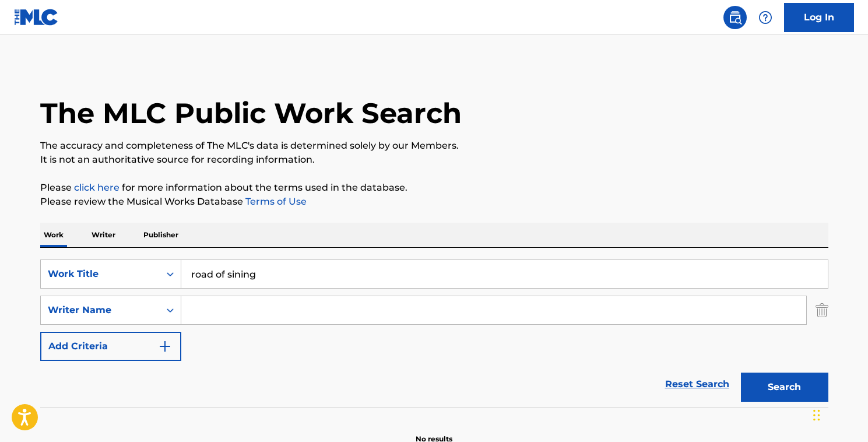 This screenshot has height=442, width=868. What do you see at coordinates (838, 414) in the screenshot?
I see `div: Chat Widget` at bounding box center [838, 414].